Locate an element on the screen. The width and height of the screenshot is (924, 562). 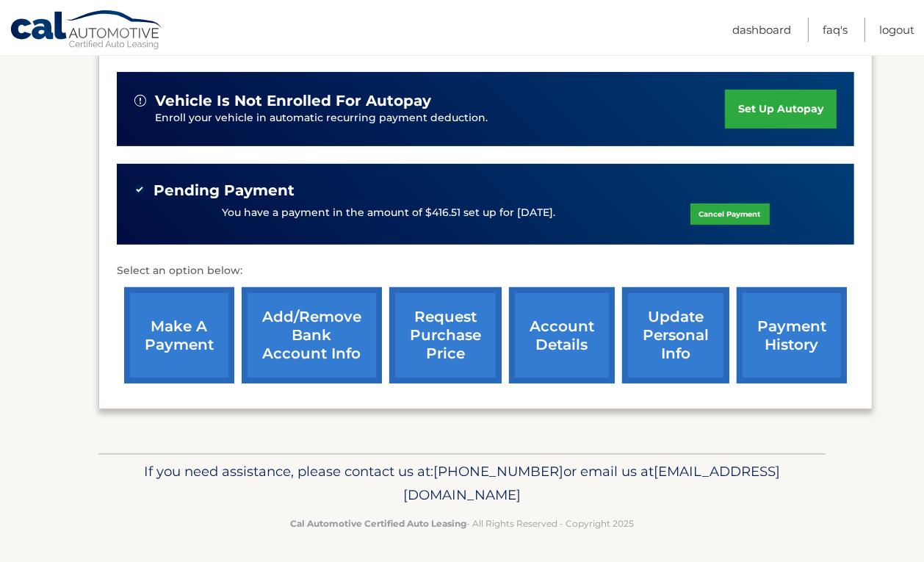
img: check-green.svg is located at coordinates (139, 190).